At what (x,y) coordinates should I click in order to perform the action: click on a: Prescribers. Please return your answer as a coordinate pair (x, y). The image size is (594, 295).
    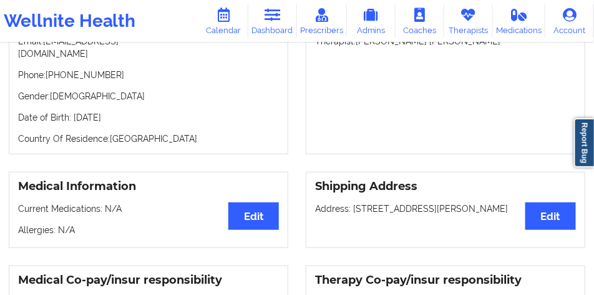
    Looking at the image, I should click on (322, 21).